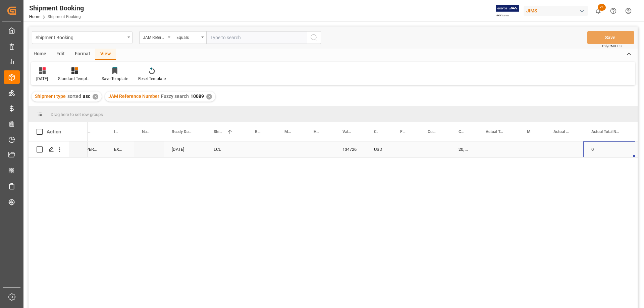 Image resolution: width=644 pixels, height=308 pixels. What do you see at coordinates (612, 46) in the screenshot?
I see `span: Ctrl/CMD + S` at bounding box center [612, 46].